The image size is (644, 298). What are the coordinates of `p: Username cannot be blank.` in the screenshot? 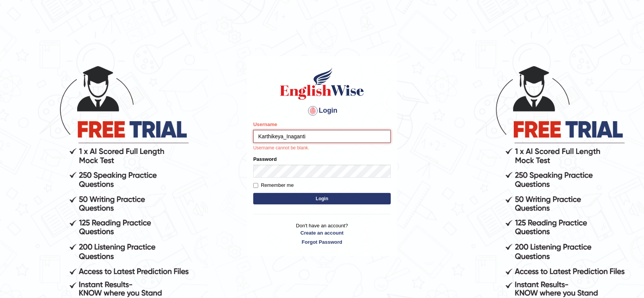 It's located at (322, 148).